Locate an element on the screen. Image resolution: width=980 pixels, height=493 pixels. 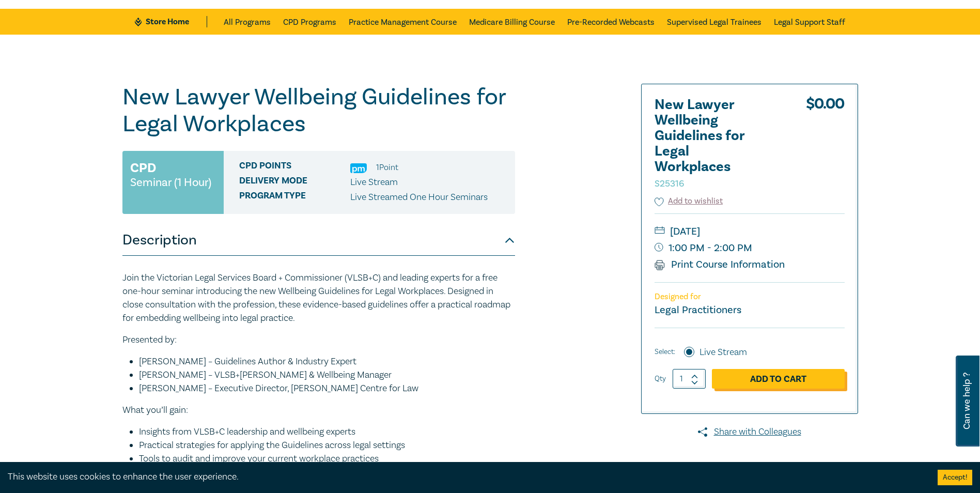
p: Live Streamed One Hour Seminars is located at coordinates (419, 197).